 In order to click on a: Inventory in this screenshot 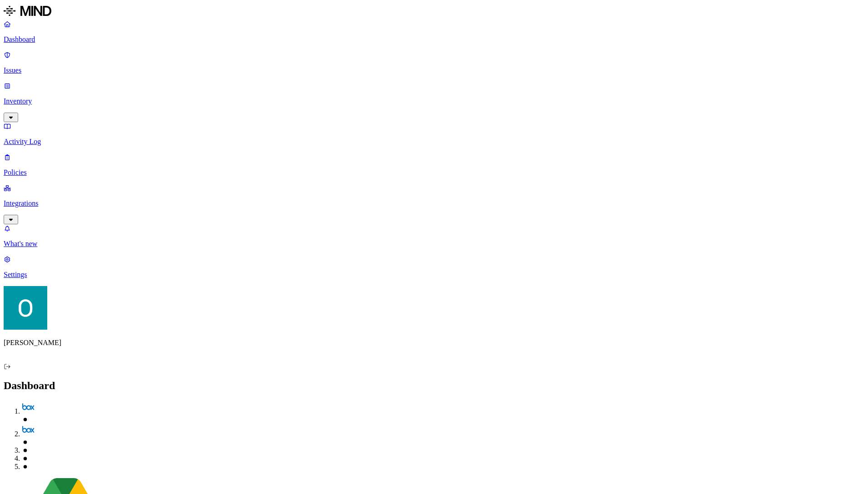, I will do `click(421, 101)`.